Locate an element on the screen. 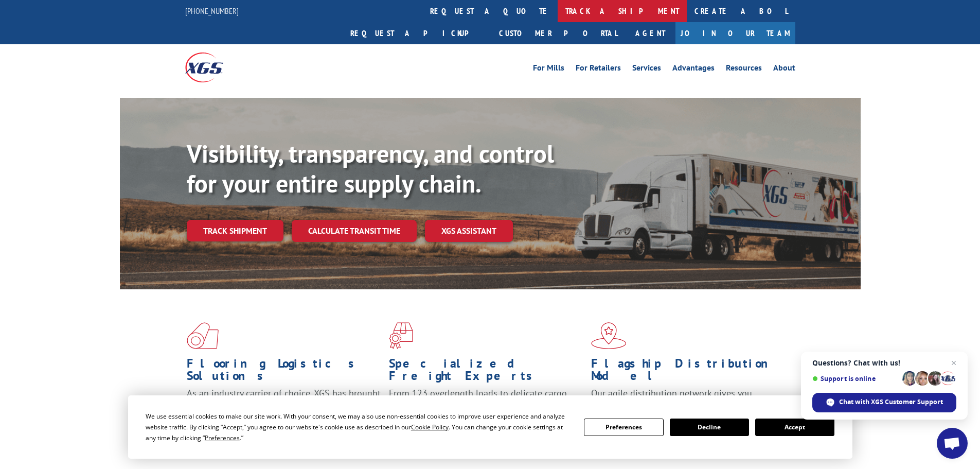 The width and height of the screenshot is (980, 469). a: Join Our Team is located at coordinates (735, 33).